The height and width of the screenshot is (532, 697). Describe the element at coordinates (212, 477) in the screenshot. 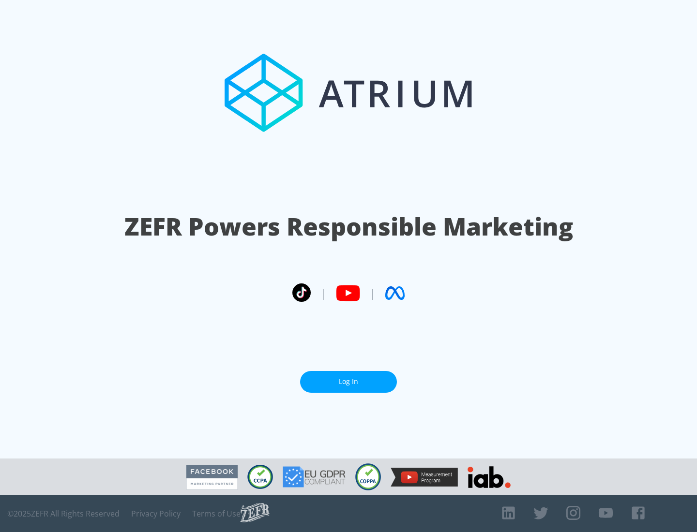

I see `img: Facebook Marketing Partner` at that location.